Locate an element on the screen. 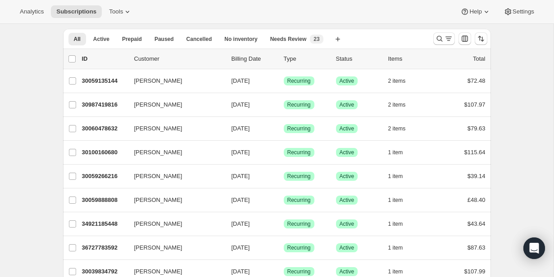  span: $43.64 is located at coordinates (476, 224).